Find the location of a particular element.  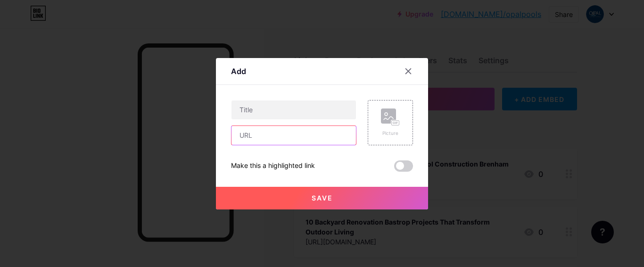

div: Add is located at coordinates (239, 71).